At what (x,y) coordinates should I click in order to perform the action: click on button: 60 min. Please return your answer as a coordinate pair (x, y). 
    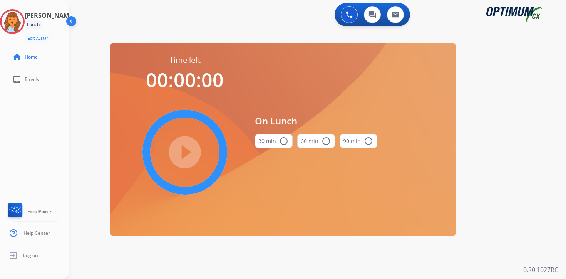
    Looking at the image, I should click on (316, 141).